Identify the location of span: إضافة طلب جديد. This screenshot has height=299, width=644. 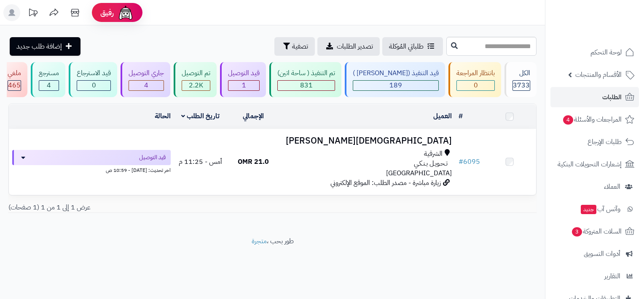
(39, 47).